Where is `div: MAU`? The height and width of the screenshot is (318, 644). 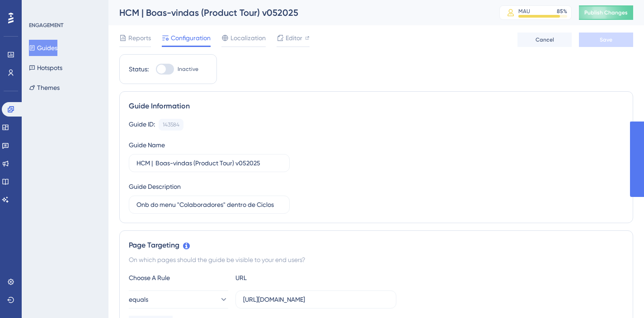 div: MAU is located at coordinates (525, 11).